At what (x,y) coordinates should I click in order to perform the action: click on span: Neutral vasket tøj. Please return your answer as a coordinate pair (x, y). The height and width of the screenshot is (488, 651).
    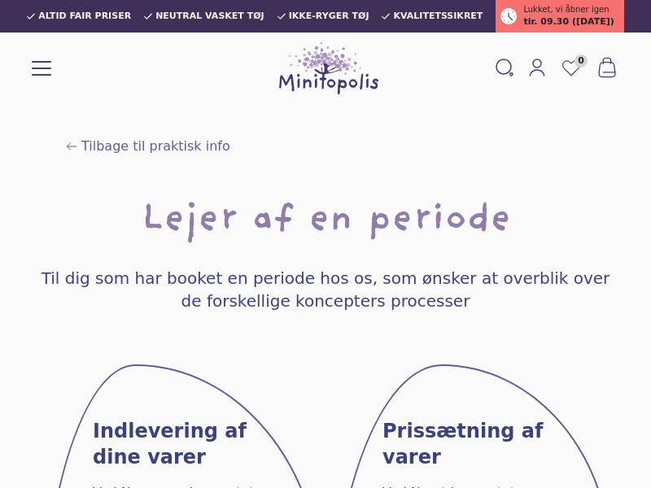
    Looking at the image, I should click on (210, 16).